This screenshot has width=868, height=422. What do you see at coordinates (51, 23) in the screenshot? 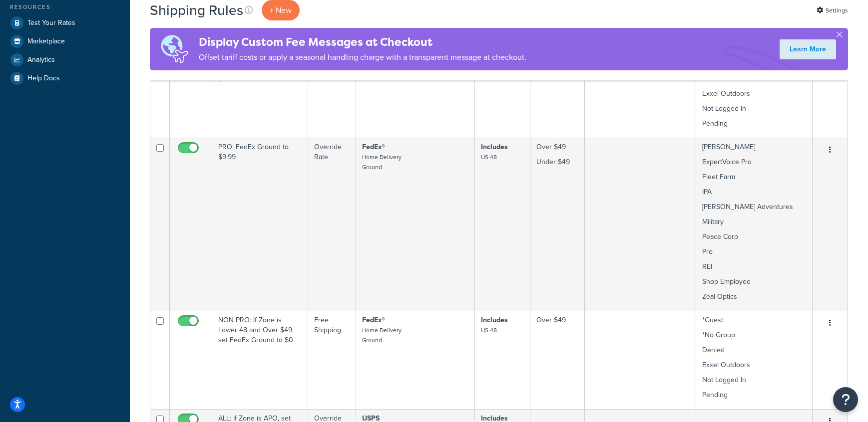
I see `span: Test Your Rates` at bounding box center [51, 23].